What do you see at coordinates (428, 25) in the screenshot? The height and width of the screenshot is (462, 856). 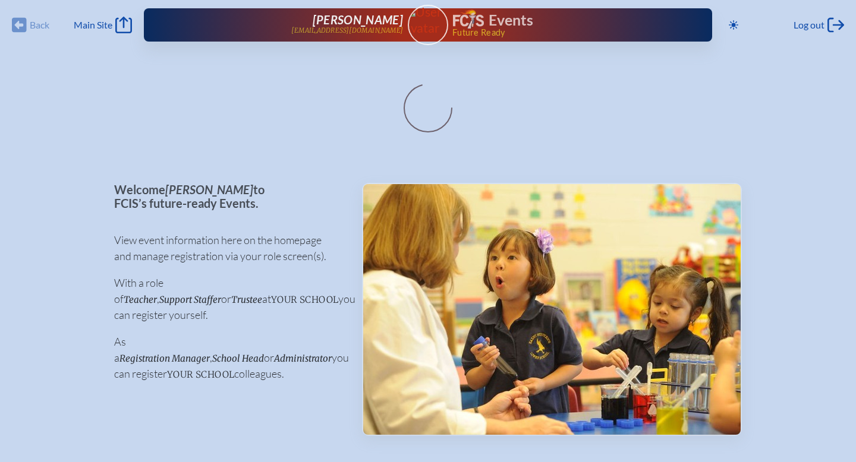 I see `a: User Avatar` at bounding box center [428, 25].